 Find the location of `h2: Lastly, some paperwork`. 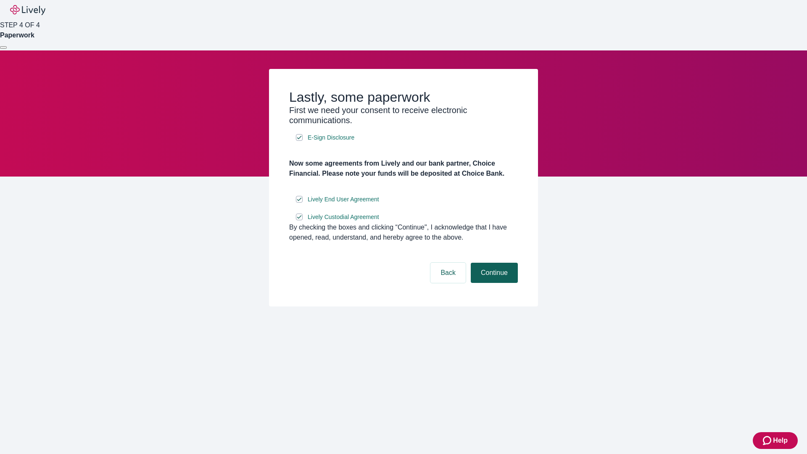

h2: Lastly, some paperwork is located at coordinates (404, 97).